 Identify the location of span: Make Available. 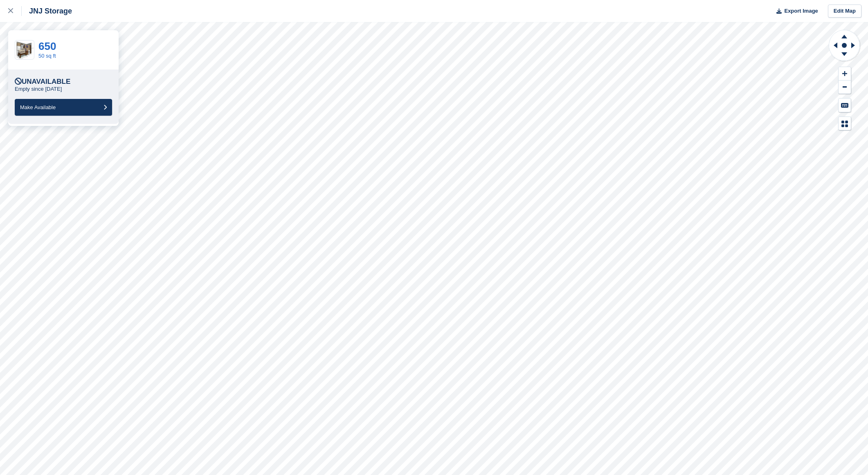
(37, 107).